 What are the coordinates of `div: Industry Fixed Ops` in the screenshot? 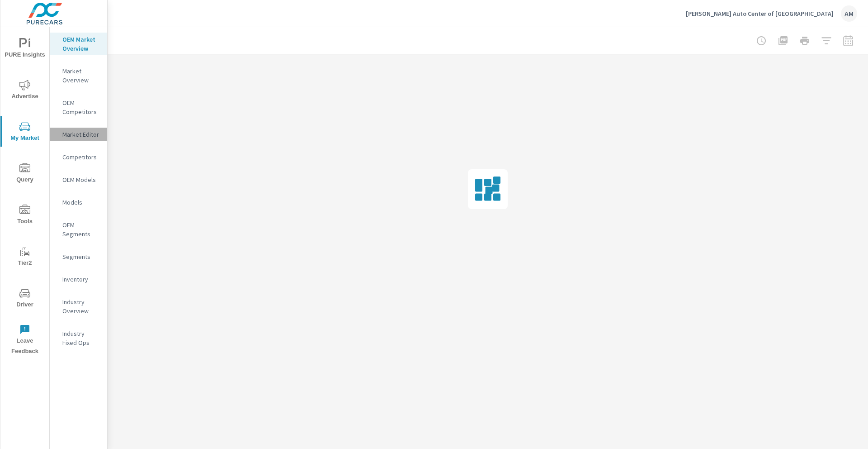 It's located at (78, 338).